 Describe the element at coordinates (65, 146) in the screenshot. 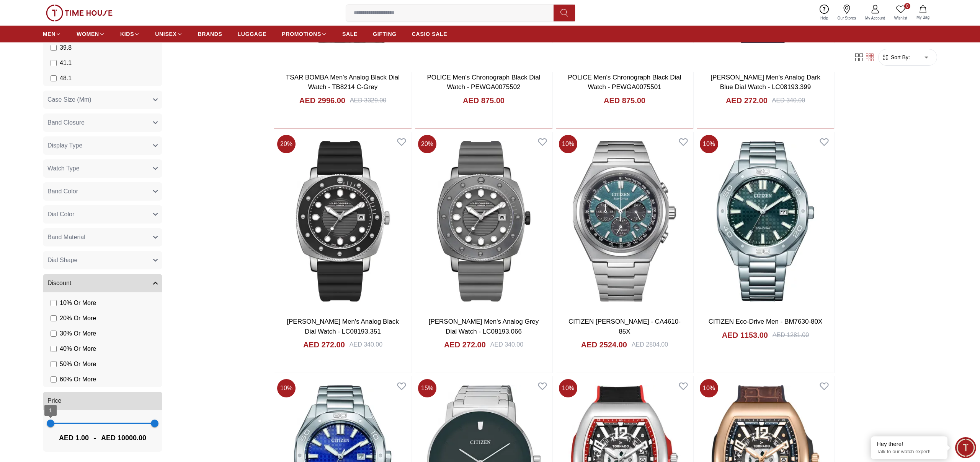

I see `span: Display Type` at that location.